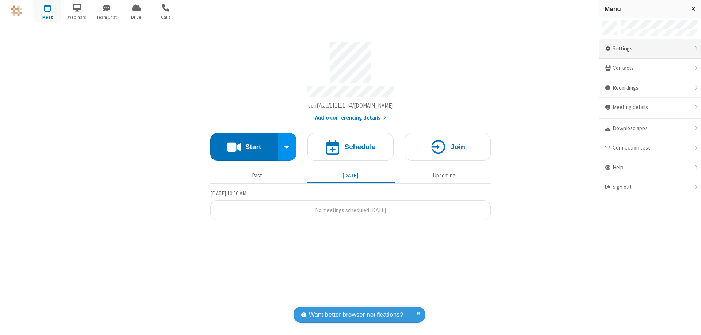 The height and width of the screenshot is (335, 701). I want to click on div: Start conference options, so click(287, 146).